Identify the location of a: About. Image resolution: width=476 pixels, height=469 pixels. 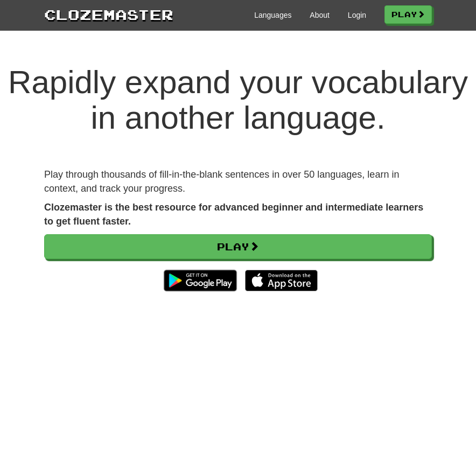
(319, 15).